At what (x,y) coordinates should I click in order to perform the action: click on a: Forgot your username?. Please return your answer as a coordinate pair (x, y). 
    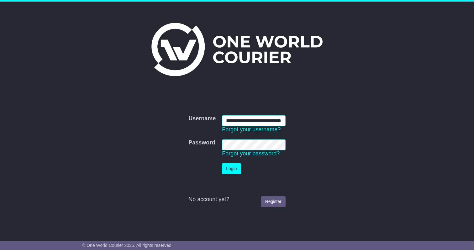
    Looking at the image, I should click on (251, 130).